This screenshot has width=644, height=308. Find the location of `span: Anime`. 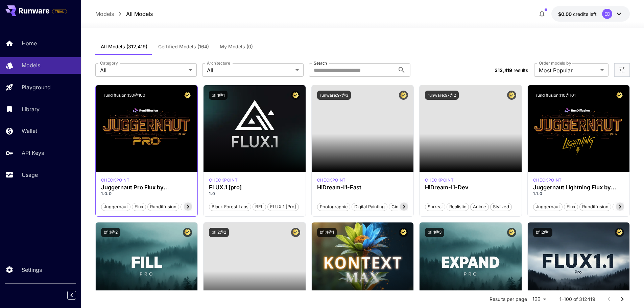

span: Anime is located at coordinates (479, 207).